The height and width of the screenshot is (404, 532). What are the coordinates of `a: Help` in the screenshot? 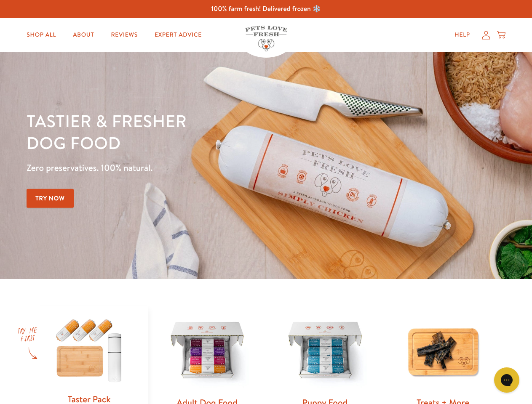 It's located at (462, 35).